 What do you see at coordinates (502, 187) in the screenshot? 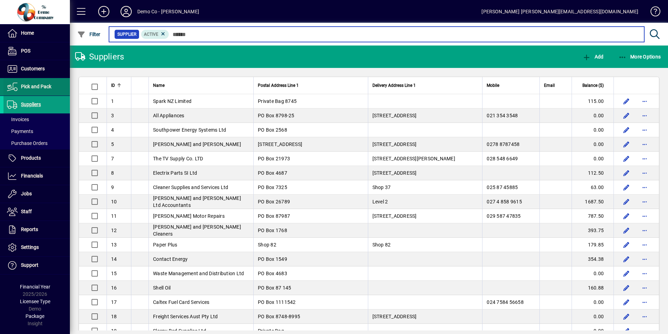
I see `span: 025 87 45885` at bounding box center [502, 187].